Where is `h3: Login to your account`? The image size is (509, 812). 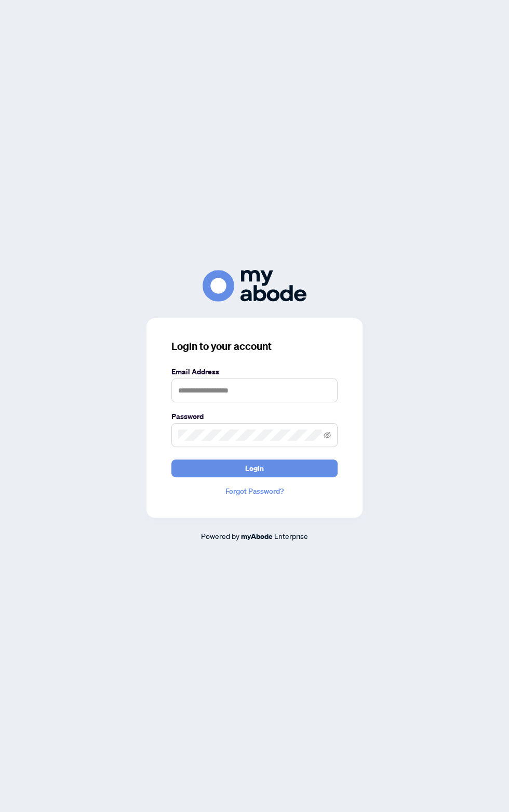 h3: Login to your account is located at coordinates (255, 346).